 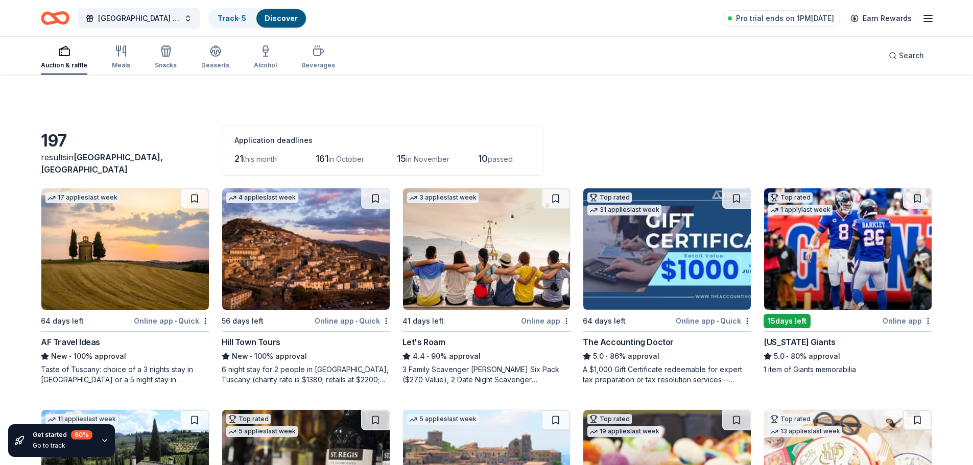 What do you see at coordinates (62, 446) in the screenshot?
I see `div: Go to track` at bounding box center [62, 446].